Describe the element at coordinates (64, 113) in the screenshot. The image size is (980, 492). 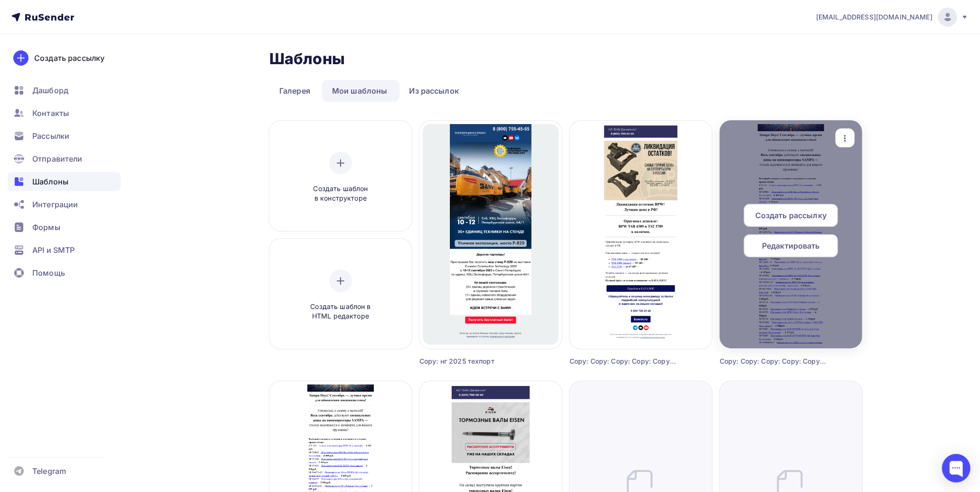
I see `a: Контакты` at that location.